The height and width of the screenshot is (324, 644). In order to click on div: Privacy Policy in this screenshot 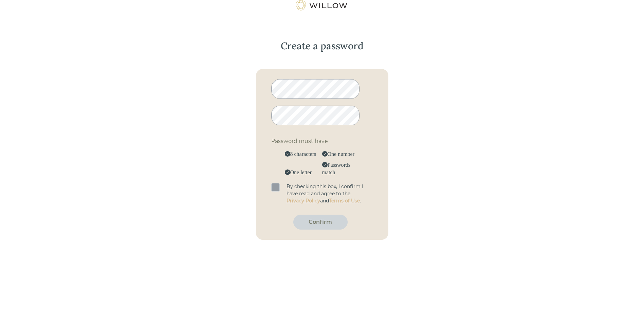, I will do `click(303, 201)`.